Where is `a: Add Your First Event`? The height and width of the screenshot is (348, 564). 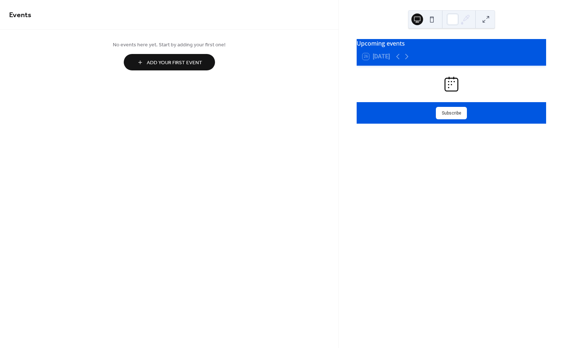 a: Add Your First Event is located at coordinates (169, 62).